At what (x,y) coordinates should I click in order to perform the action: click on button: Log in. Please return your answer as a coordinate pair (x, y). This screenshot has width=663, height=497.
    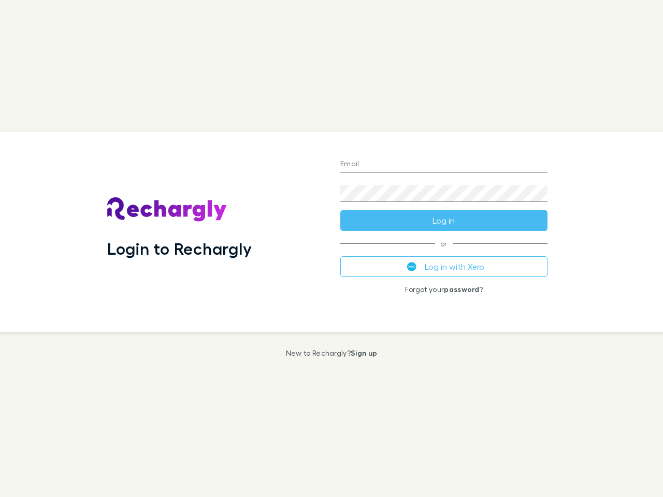
    Looking at the image, I should click on (444, 221).